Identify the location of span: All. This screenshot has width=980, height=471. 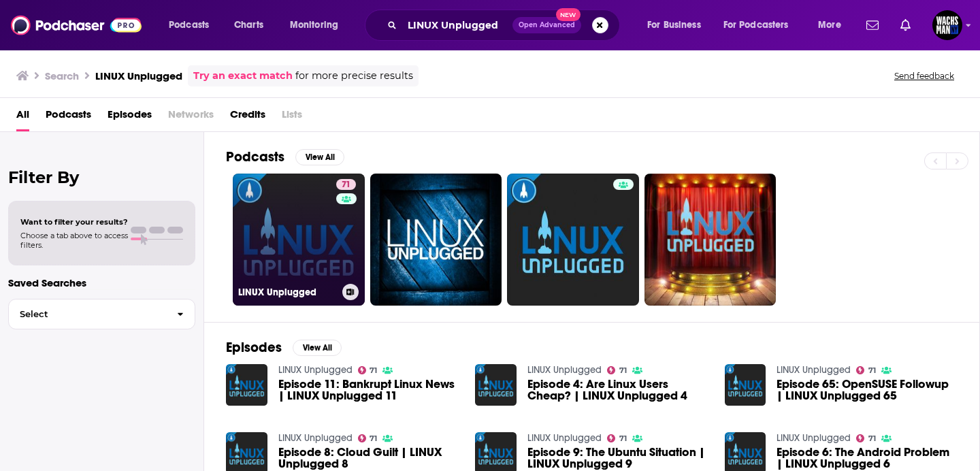
(22, 117).